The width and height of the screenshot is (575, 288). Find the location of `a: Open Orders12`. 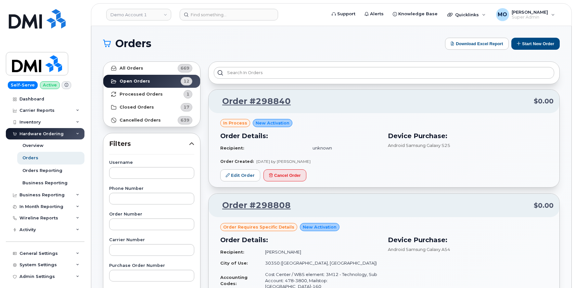

a: Open Orders12 is located at coordinates (152, 81).